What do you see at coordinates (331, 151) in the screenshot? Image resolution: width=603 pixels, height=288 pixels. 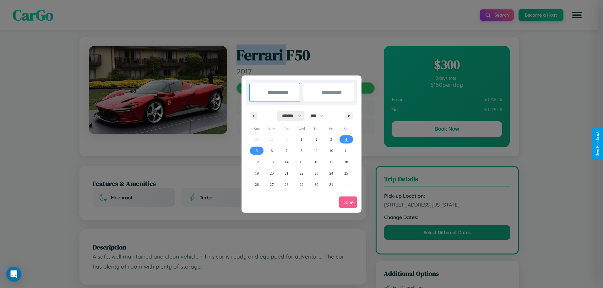 I see `span: 10` at bounding box center [331, 151].